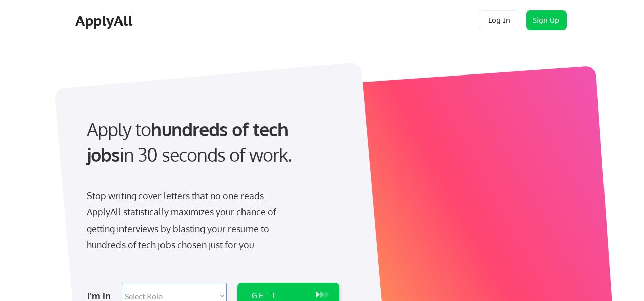  Describe the element at coordinates (211, 142) in the screenshot. I see `div: Apply to in 30 seconds of work.` at that location.